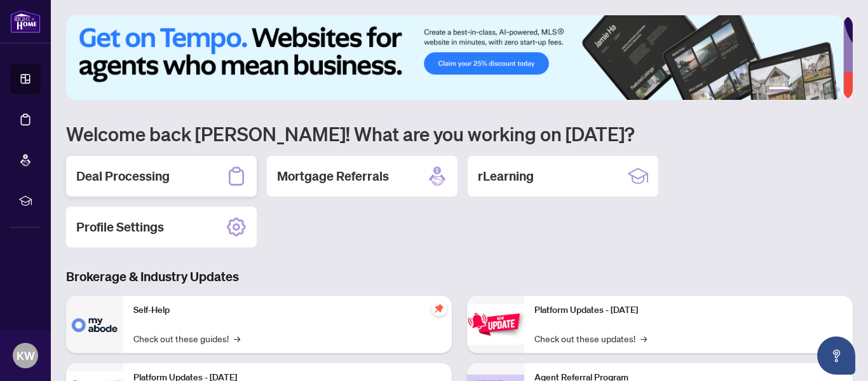 Image resolution: width=868 pixels, height=381 pixels. I want to click on h2: Profile Settings, so click(120, 227).